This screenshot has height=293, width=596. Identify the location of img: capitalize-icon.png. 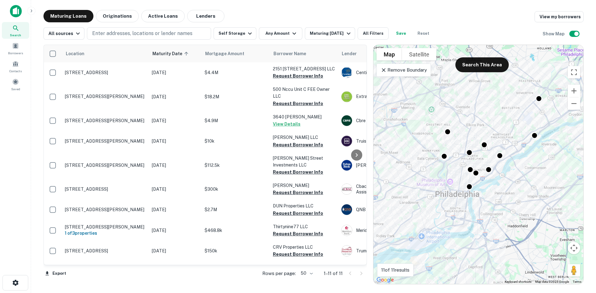
(16, 11).